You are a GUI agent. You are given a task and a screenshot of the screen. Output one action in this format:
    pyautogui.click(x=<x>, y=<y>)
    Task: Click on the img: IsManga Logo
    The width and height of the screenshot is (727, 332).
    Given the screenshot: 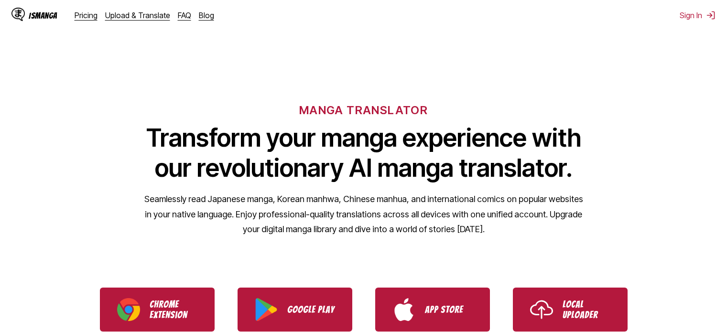 What is the action you would take?
    pyautogui.click(x=18, y=14)
    